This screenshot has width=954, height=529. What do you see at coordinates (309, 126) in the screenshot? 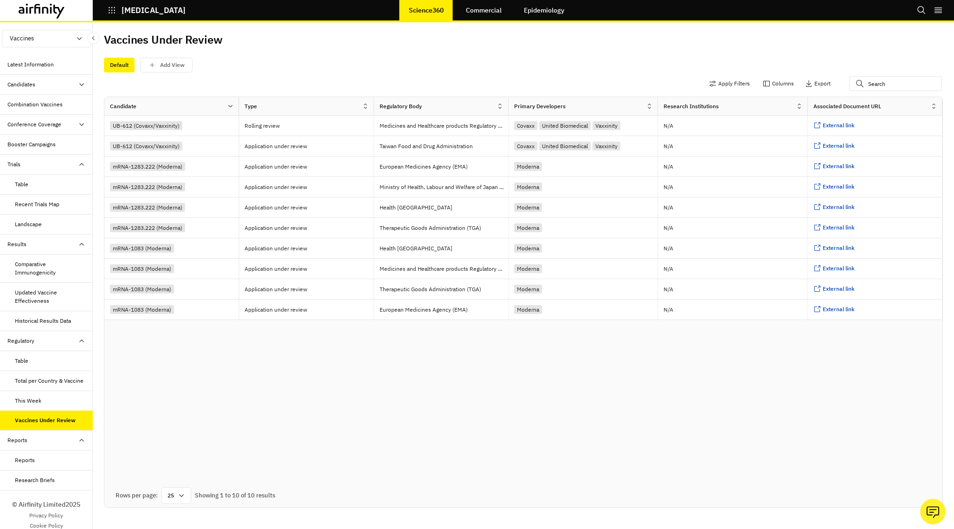
I see `p: Rolling review` at bounding box center [309, 126].